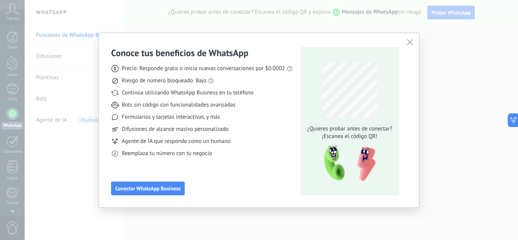 The image size is (518, 240). Describe the element at coordinates (180, 53) in the screenshot. I see `h3: Conoce tus beneficios de WhatsApp` at that location.